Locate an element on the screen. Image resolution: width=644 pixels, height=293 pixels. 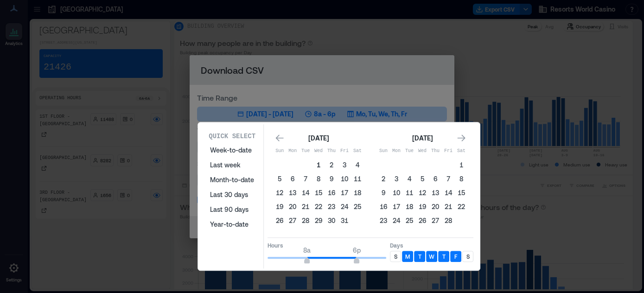
button: Year-to-date is located at coordinates (232, 224).